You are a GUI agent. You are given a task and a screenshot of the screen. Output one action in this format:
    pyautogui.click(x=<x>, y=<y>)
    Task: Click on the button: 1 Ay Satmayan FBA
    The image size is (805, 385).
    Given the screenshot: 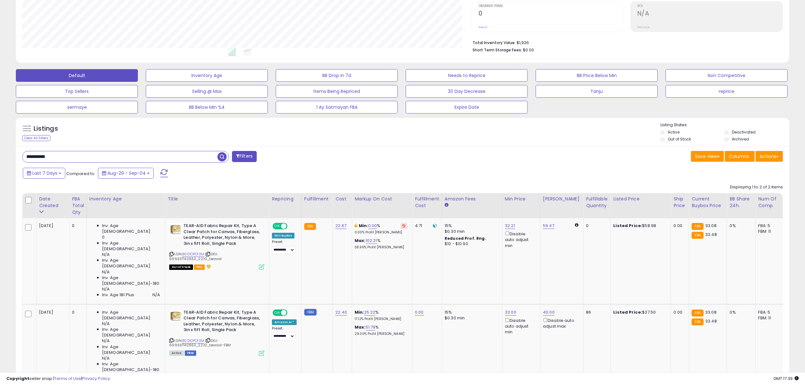 What is the action you would take?
    pyautogui.click(x=337, y=107)
    